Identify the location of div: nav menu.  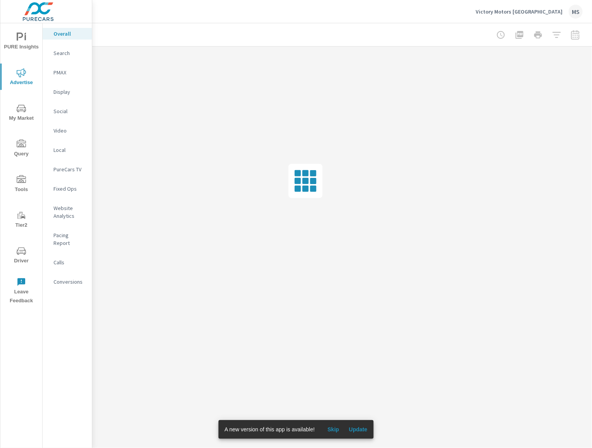
(21, 166).